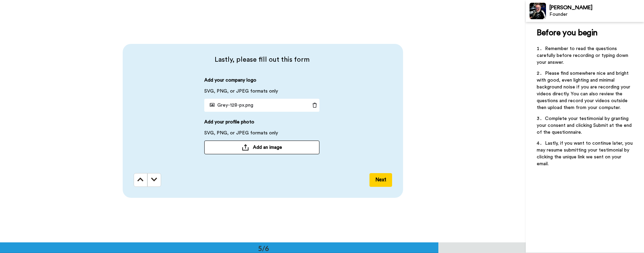 This screenshot has width=644, height=253. Describe the element at coordinates (585, 126) in the screenshot. I see `span: Complete your testimonial by granting your consent and clicking Submit at the end of the question...` at that location.